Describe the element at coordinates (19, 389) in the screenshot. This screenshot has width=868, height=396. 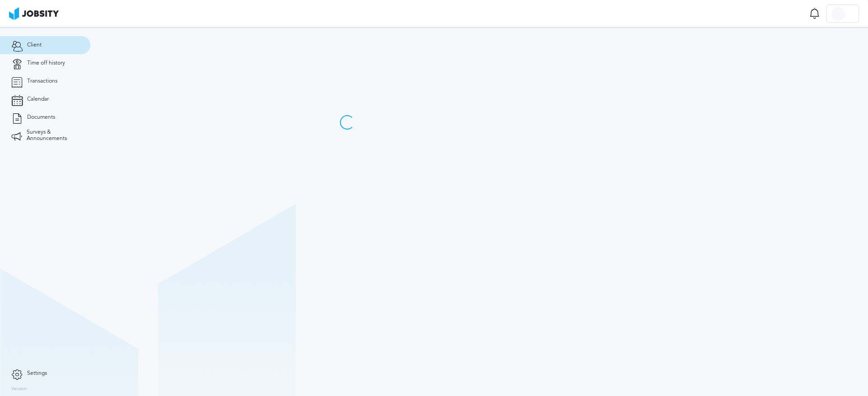
I see `label: Version:` at that location.